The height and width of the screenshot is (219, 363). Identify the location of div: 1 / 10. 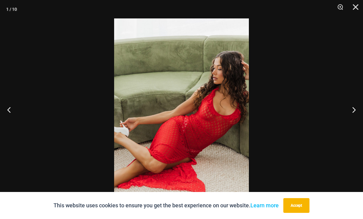
(11, 9).